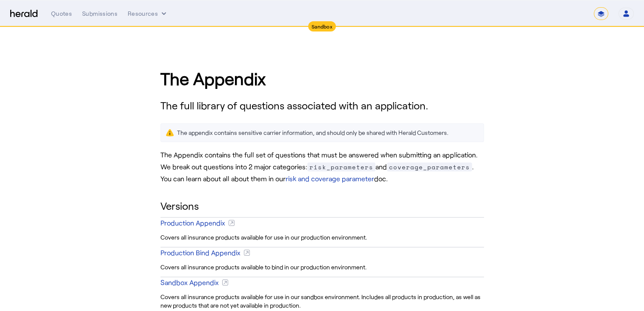  Describe the element at coordinates (322, 238) in the screenshot. I see `div: Covers all insurance products available for use in our production environment.` at that location.